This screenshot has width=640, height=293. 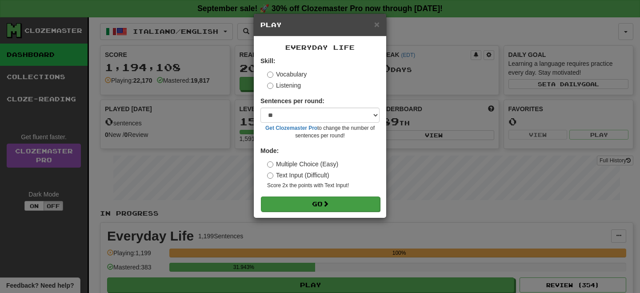 What do you see at coordinates (291, 128) in the screenshot?
I see `a: Get Clozemaster Pro` at bounding box center [291, 128].